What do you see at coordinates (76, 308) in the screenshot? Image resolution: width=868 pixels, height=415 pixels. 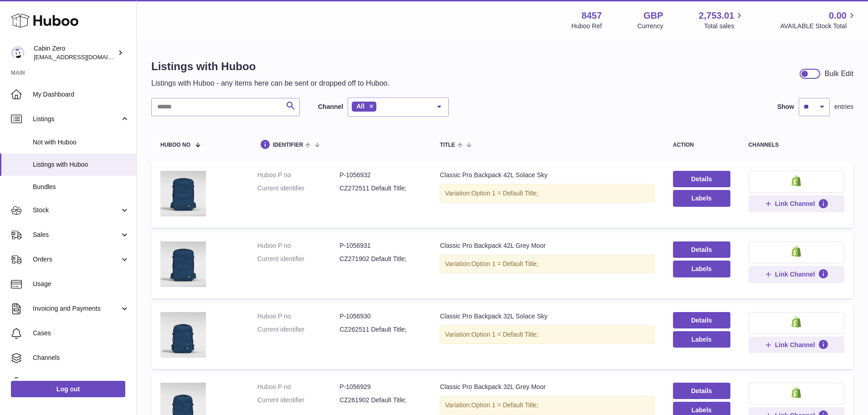 I see `span: Invoicing and Payments` at bounding box center [76, 308].